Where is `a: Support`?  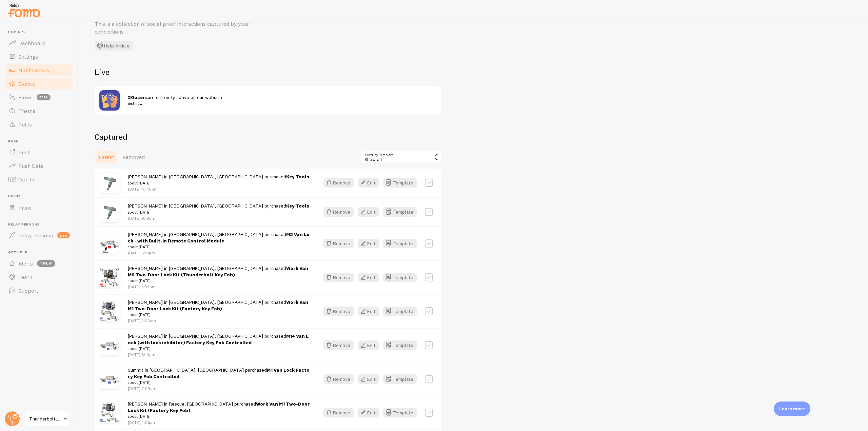 a: Support is located at coordinates (39, 290).